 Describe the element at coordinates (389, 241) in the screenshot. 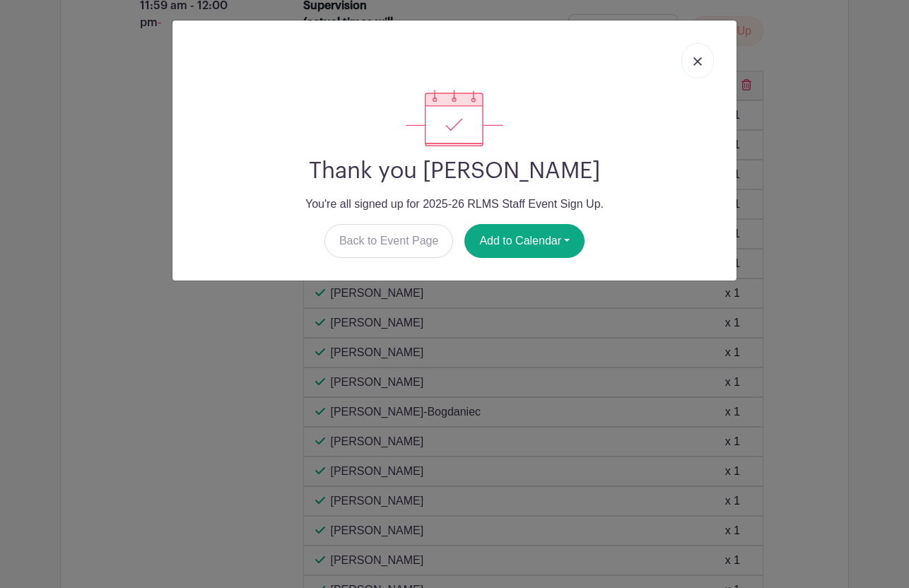

I see `a: Back to Event Page` at that location.